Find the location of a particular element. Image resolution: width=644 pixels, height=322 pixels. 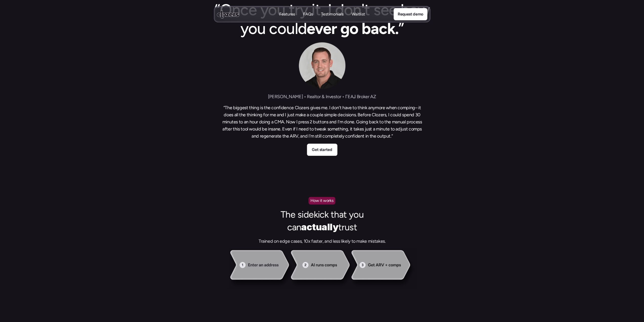

p: Get started is located at coordinates (322, 149).